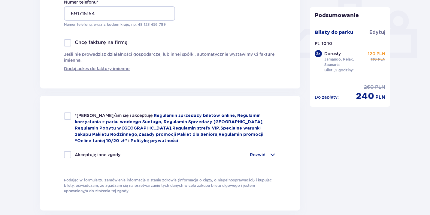 This screenshot has width=430, height=215. I want to click on a: Regulamin strefy VIP, so click(196, 129).